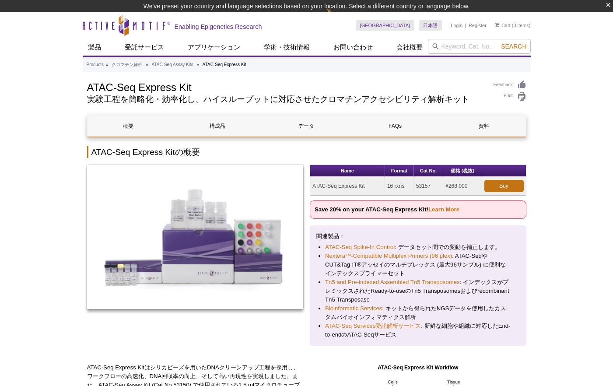 This screenshot has height=386, width=613. I want to click on li: : 新鮮な細胞や組織に対応したEnd-to-endのATAC-Seqサービス, so click(418, 330).